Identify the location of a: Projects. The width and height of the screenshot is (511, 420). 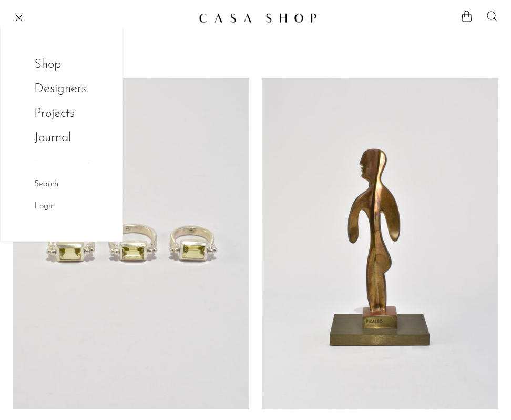
(62, 114).